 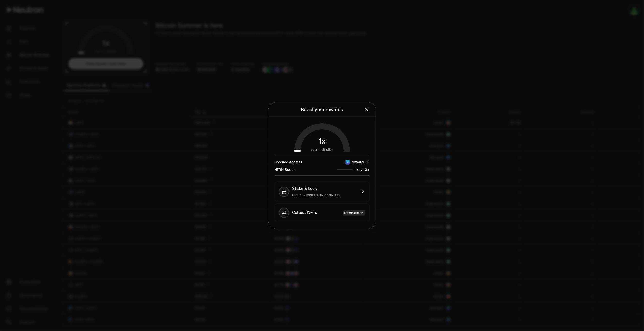 I want to click on span: Stake & lock NTRN or dNTRN, so click(x=316, y=195).